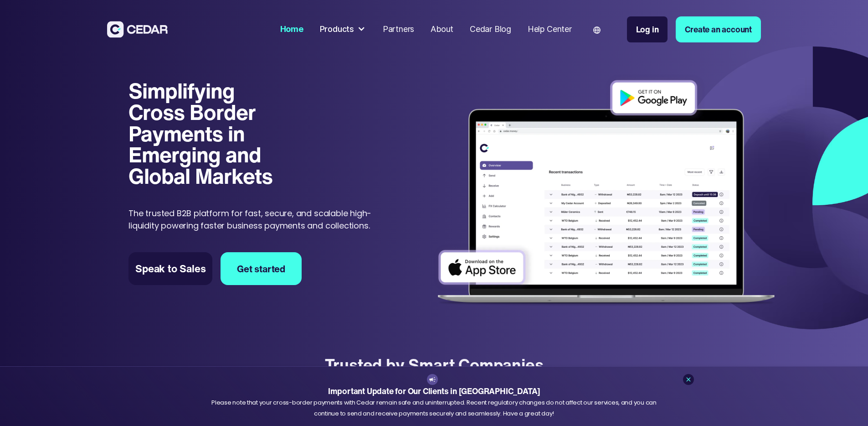 The height and width of the screenshot is (426, 868). I want to click on img: world icon, so click(597, 30).